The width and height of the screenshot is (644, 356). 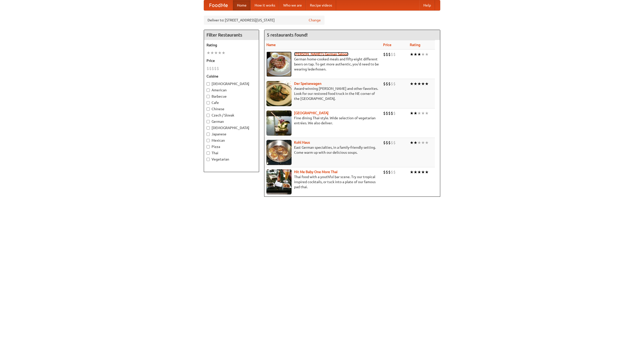 I want to click on label: Barbecue, so click(x=232, y=97).